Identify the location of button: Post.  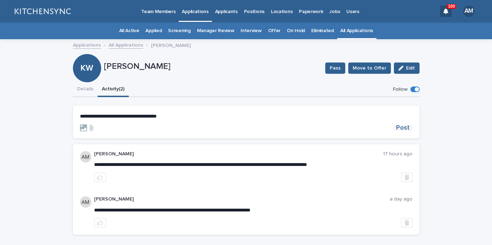
(403, 128).